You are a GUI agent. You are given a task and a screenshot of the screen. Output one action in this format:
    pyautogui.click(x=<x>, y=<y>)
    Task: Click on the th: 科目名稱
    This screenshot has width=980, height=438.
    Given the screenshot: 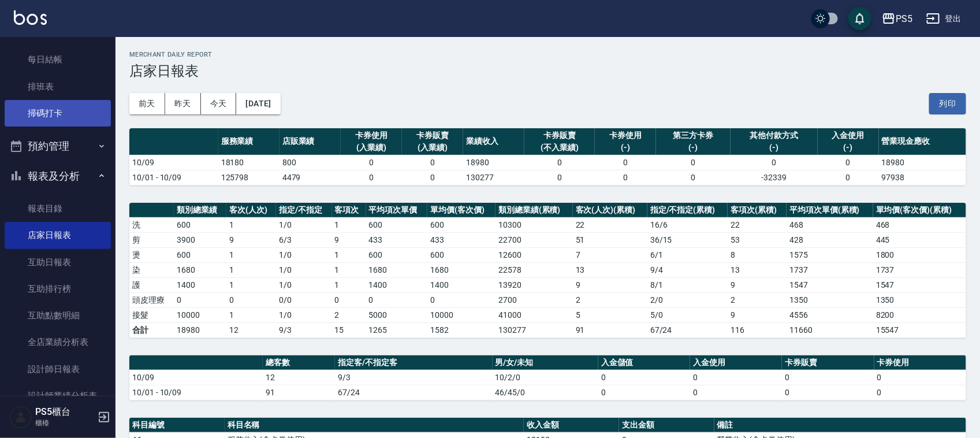 What is the action you would take?
    pyautogui.click(x=374, y=425)
    